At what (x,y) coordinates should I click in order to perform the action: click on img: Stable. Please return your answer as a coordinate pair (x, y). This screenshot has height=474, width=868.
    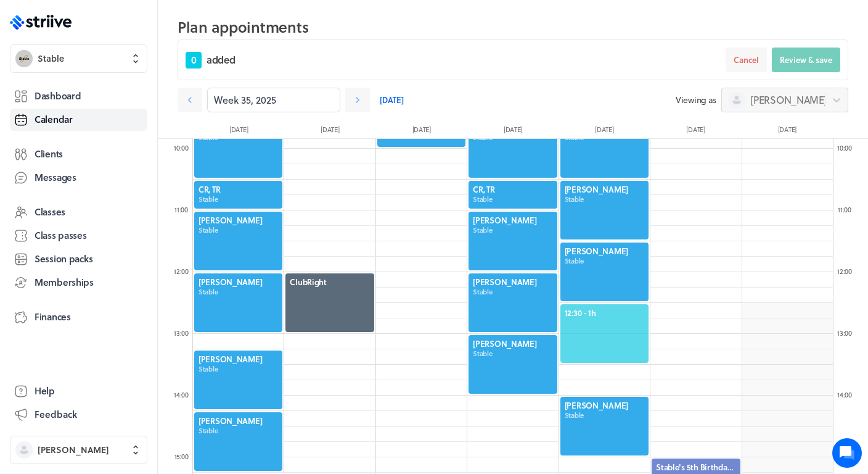
    Looking at the image, I should click on (24, 59).